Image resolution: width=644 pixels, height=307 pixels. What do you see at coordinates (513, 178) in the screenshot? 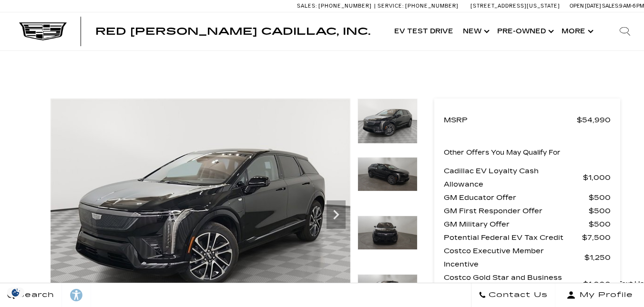
I see `span: Cadillac EV Loyalty Cash Allowance` at bounding box center [513, 178].